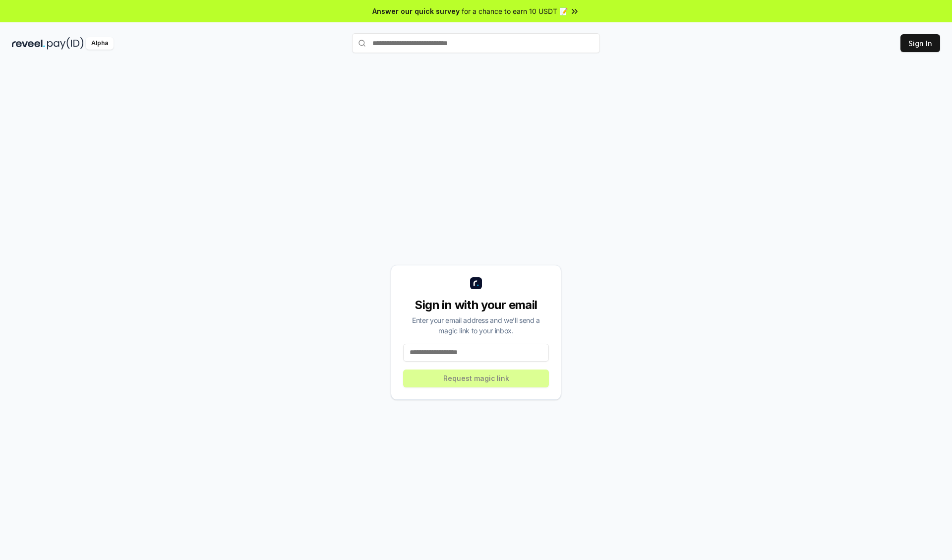 This screenshot has width=952, height=560. I want to click on div: Alpha, so click(100, 43).